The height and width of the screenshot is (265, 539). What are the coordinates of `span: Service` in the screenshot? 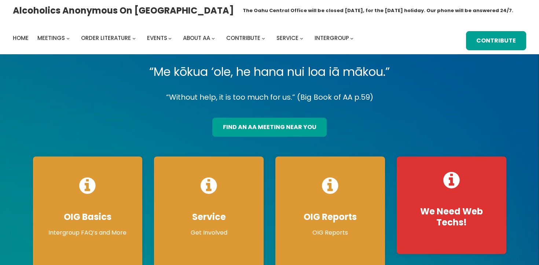 It's located at (288, 38).